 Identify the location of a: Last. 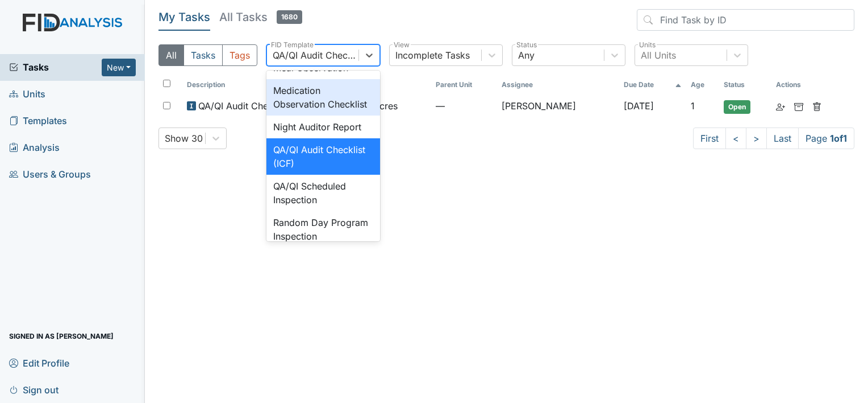
(783, 139).